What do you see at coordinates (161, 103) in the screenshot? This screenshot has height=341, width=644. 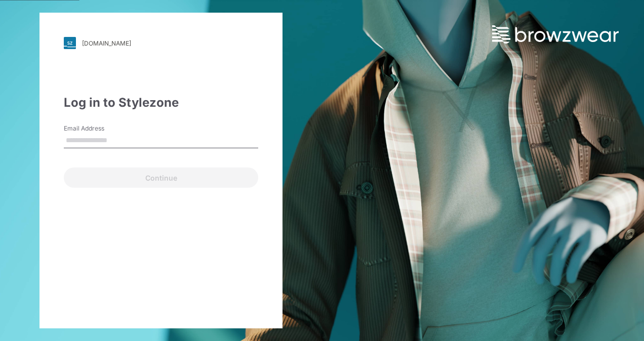 I see `div: Log in to Stylezone` at bounding box center [161, 103].